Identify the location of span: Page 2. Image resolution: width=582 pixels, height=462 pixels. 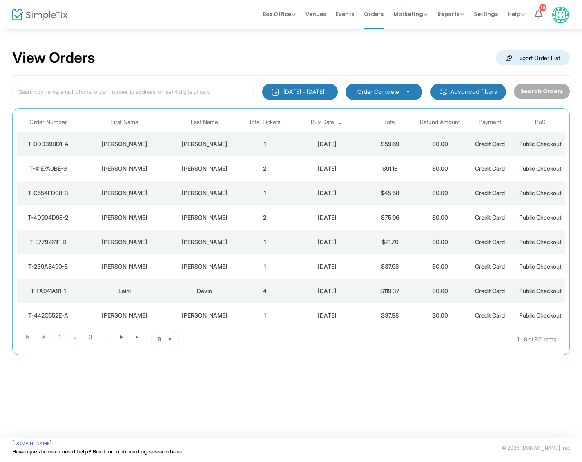
(75, 337).